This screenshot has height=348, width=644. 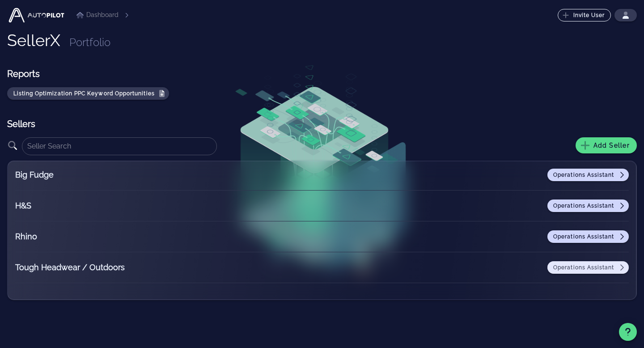 I want to click on img: Autopilot, so click(x=36, y=15).